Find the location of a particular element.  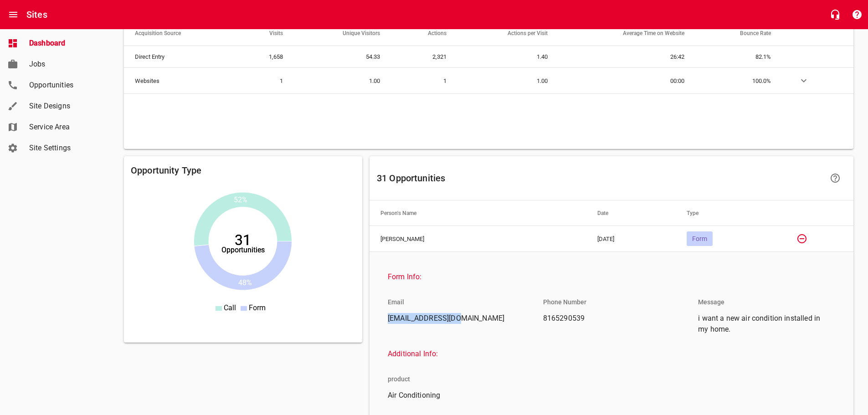

td: Direct Entry is located at coordinates (179, 57).